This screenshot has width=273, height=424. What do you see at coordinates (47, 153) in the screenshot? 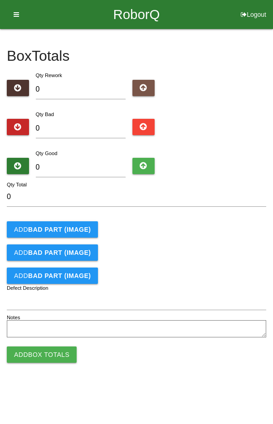
I see `label: Qty Good` at bounding box center [47, 153].